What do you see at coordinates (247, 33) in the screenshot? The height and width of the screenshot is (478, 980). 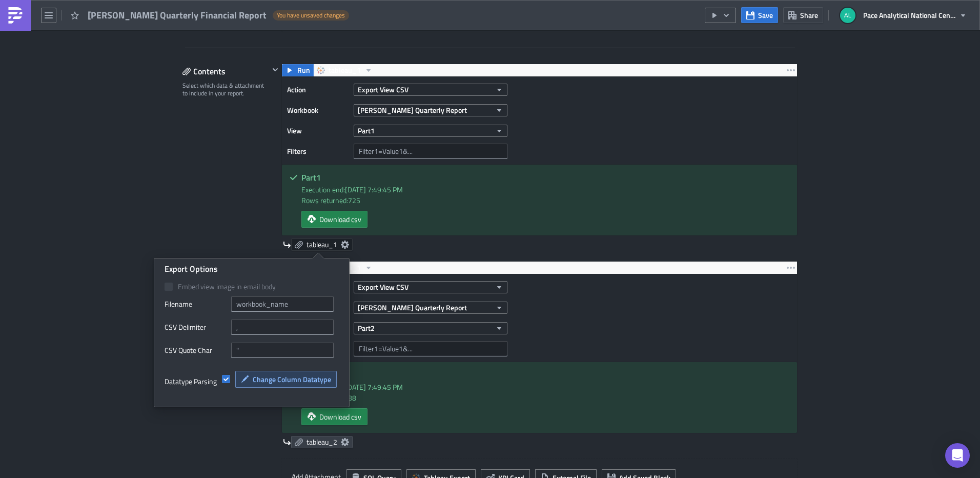 I see `p: Thank You,` at bounding box center [247, 33].